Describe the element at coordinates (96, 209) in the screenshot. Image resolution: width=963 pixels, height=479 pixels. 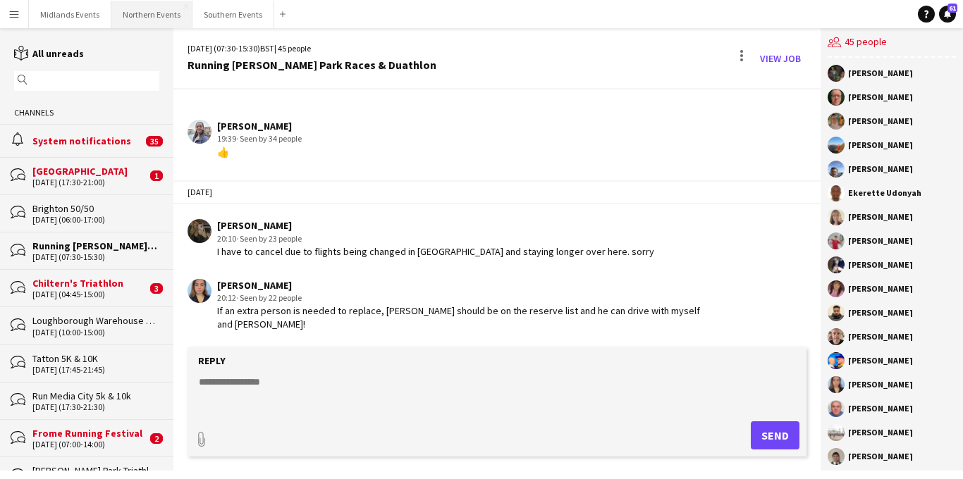
I see `div: Brighton 50/50` at that location.